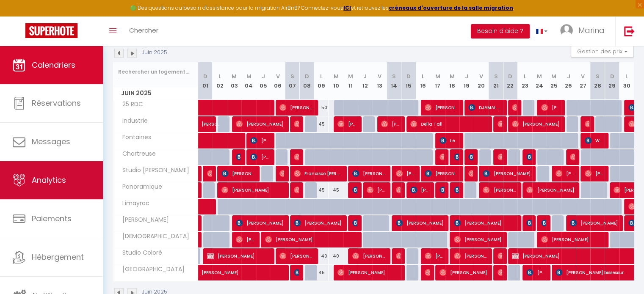 This screenshot has height=294, width=644. What do you see at coordinates (467, 81) in the screenshot?
I see `th: 19` at bounding box center [467, 81].